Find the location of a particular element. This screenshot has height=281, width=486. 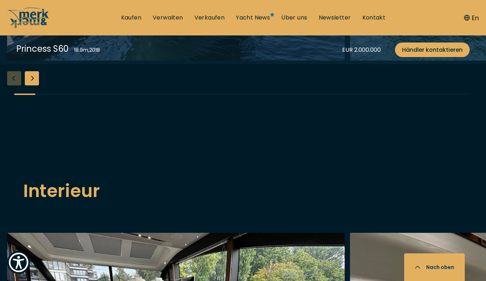

a: Newsletter is located at coordinates (335, 18).